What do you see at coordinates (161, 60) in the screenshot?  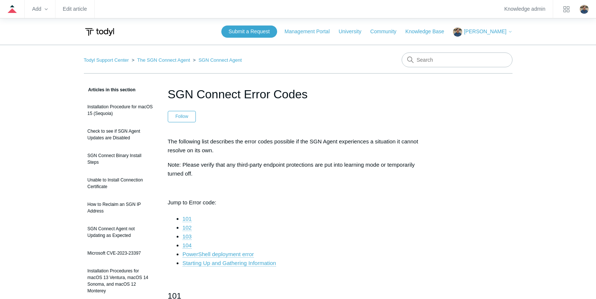 I see `li: The SGN Connect Agent` at bounding box center [161, 60].